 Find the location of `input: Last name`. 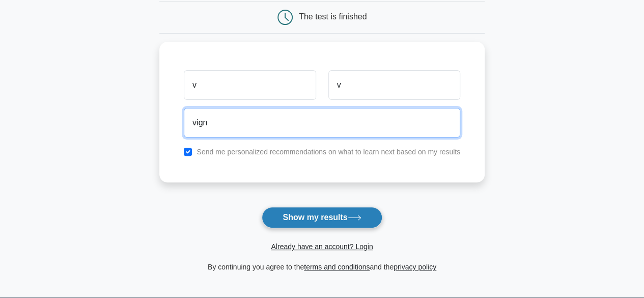

input: Last name is located at coordinates (394, 85).